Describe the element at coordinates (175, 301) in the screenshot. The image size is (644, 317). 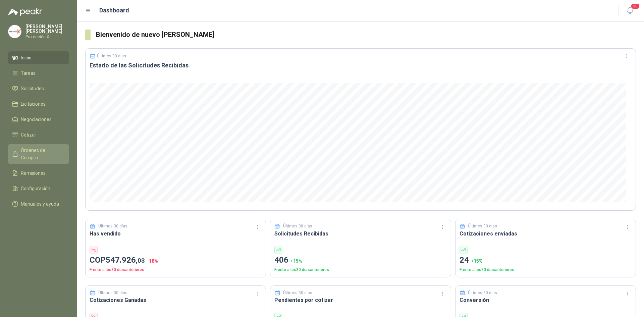
I see `h3: Cotizaciones Ganadas` at that location.